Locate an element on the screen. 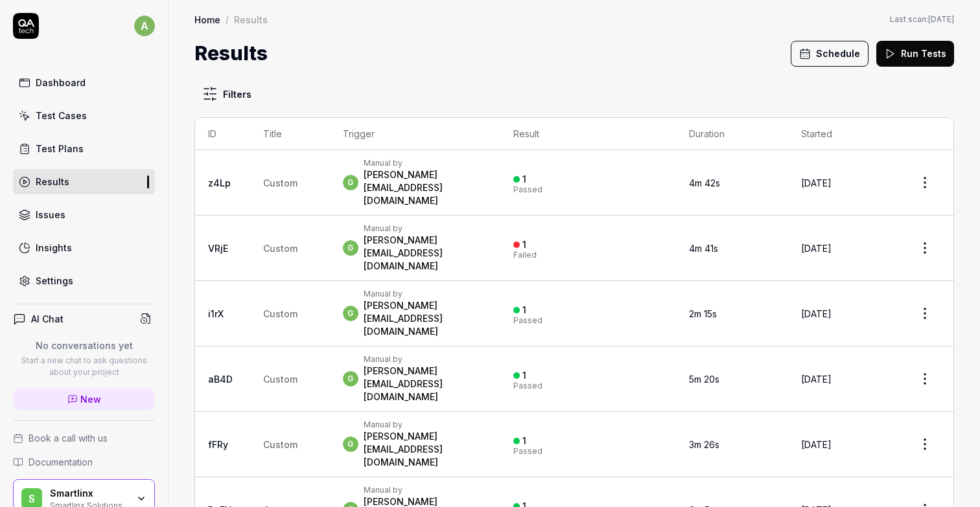 The image size is (980, 507). button: Schedule is located at coordinates (830, 54).